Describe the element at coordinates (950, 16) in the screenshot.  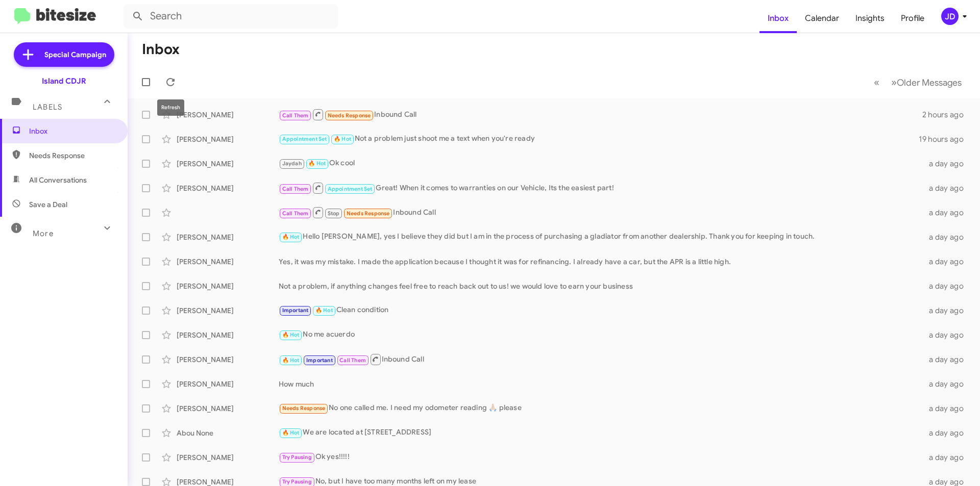
I see `div: JD` at that location.